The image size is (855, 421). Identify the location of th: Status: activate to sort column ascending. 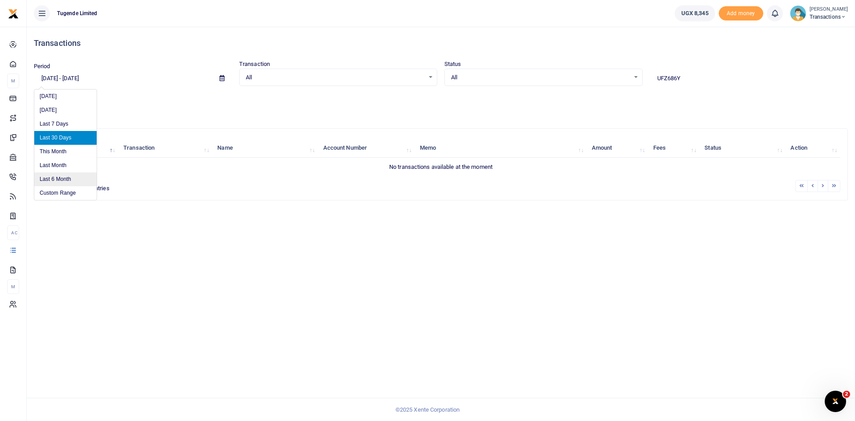
(742, 148).